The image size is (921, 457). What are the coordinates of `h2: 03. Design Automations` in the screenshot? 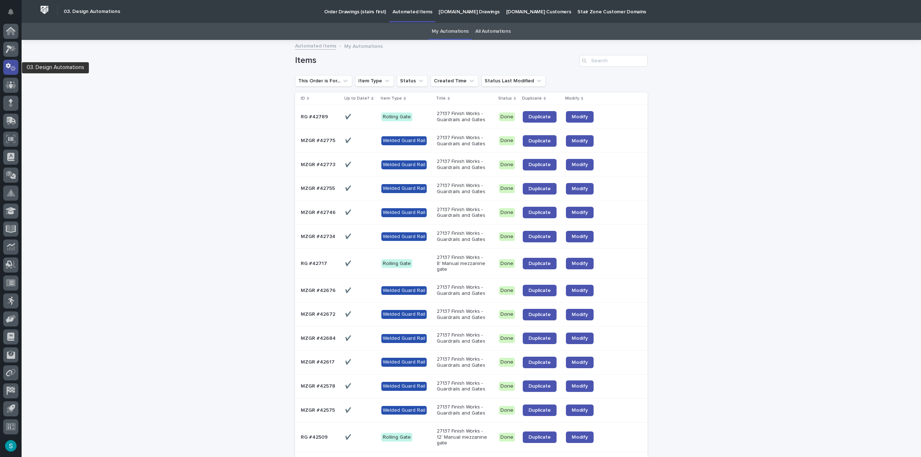 It's located at (92, 12).